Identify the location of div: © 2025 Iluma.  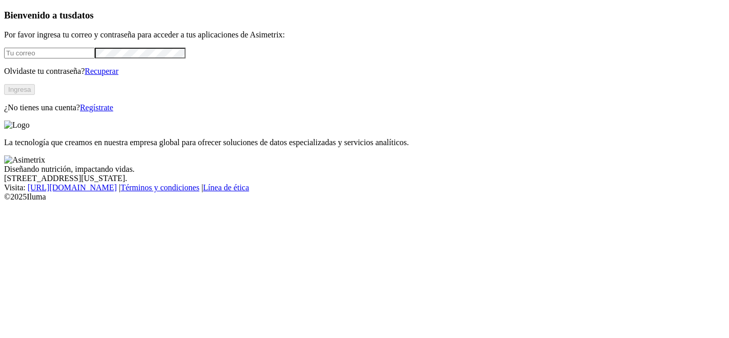
(364, 197).